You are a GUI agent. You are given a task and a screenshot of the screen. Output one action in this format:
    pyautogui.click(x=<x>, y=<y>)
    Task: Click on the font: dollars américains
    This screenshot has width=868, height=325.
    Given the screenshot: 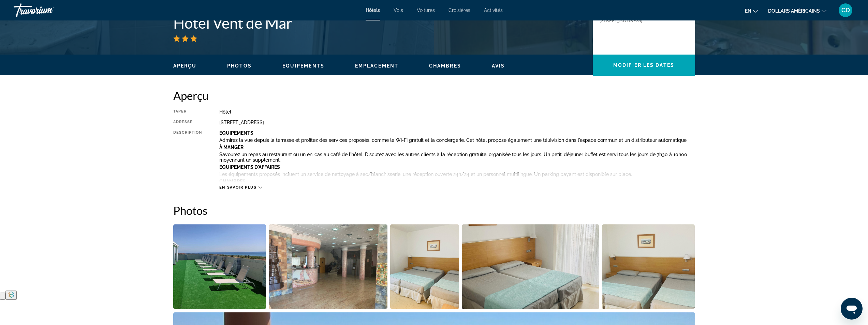 What is the action you would take?
    pyautogui.click(x=794, y=11)
    